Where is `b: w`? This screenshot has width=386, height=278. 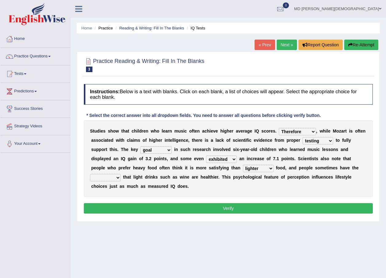 b: w is located at coordinates (117, 140).